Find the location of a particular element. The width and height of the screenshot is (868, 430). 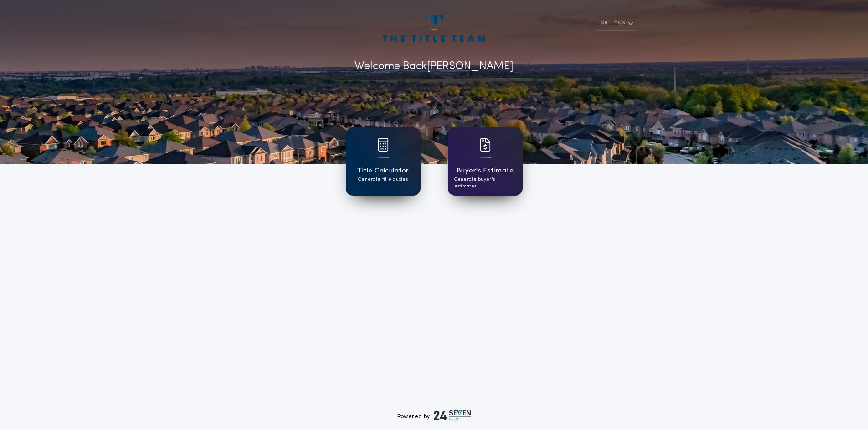

p: Generate title quotes is located at coordinates (382, 179).